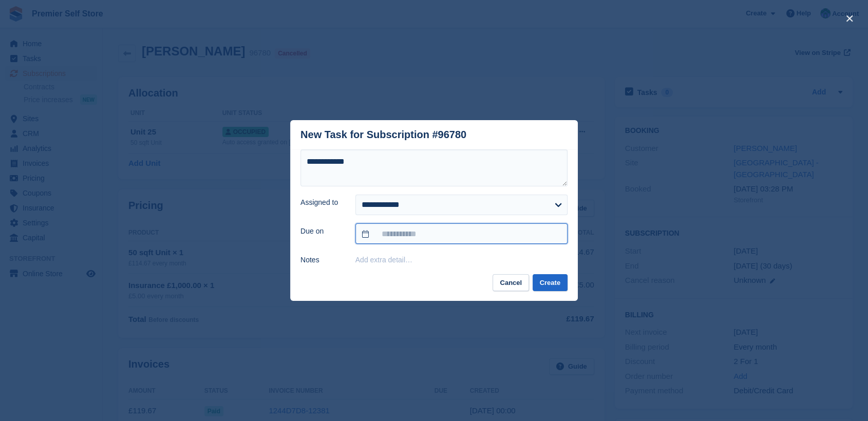 The image size is (868, 421). Describe the element at coordinates (383, 135) in the screenshot. I see `div: New Task for Subscription #96780` at that location.